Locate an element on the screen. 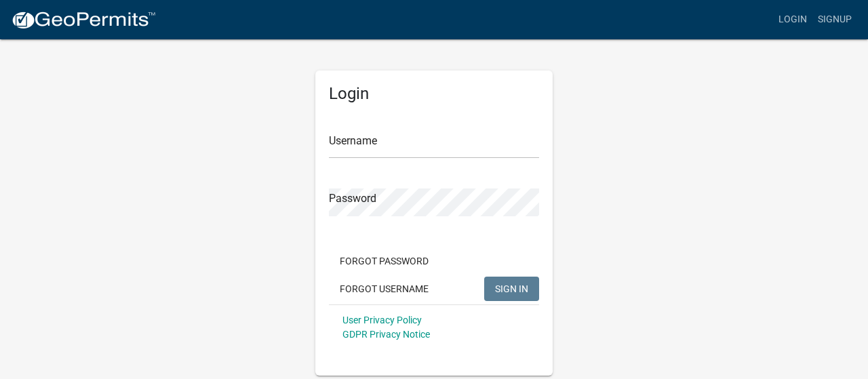 This screenshot has height=379, width=868. a: GDPR Privacy Notice is located at coordinates (386, 334).